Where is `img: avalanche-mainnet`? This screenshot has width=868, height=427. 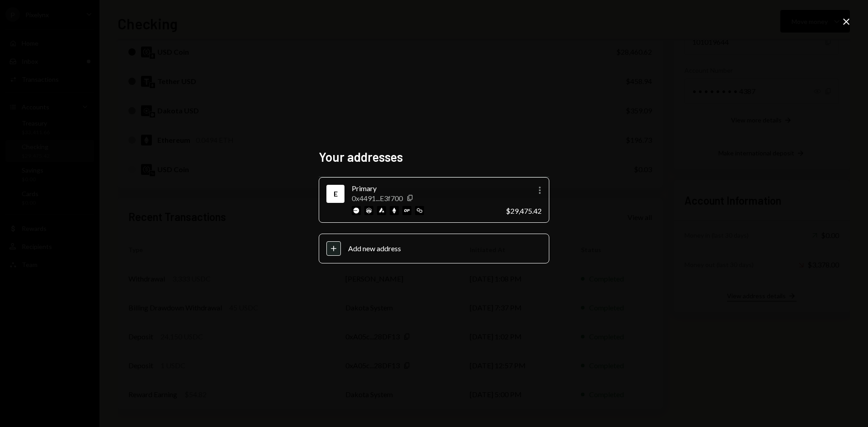 img: avalanche-mainnet is located at coordinates (381, 210).